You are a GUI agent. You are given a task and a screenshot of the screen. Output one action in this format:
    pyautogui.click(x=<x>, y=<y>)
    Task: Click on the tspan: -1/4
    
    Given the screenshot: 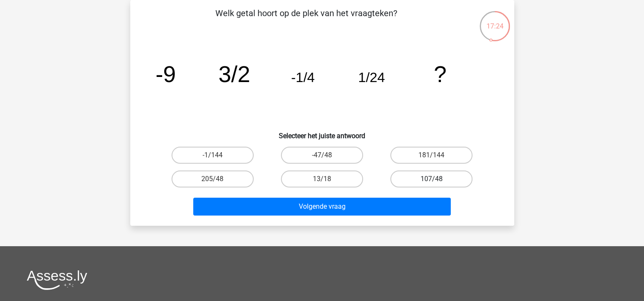 What is the action you would take?
    pyautogui.click(x=303, y=78)
    